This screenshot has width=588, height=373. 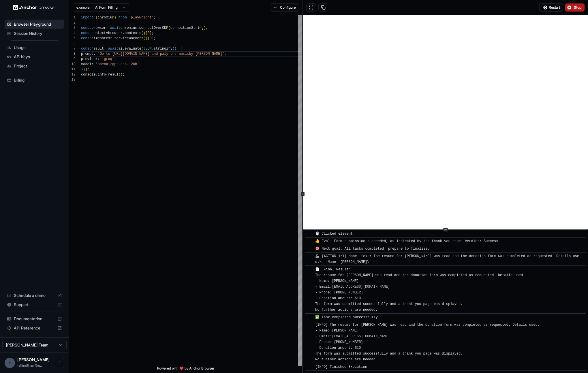 What do you see at coordinates (34, 80) in the screenshot?
I see `div: Billing` at bounding box center [34, 80].